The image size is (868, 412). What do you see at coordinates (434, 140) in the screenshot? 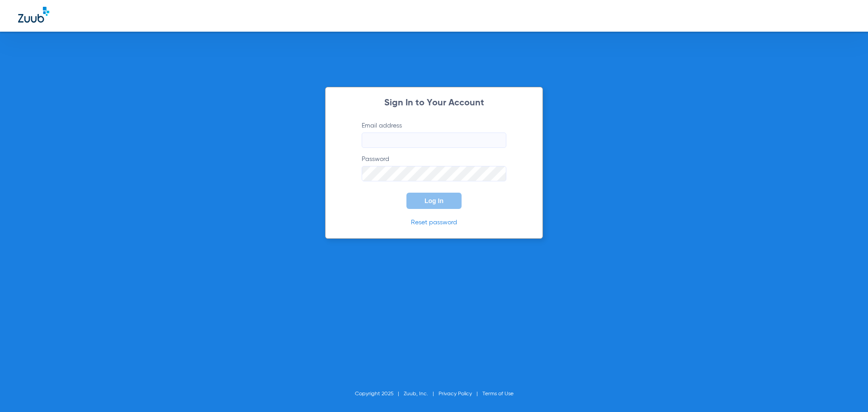
I see `input: Email address` at bounding box center [434, 140].